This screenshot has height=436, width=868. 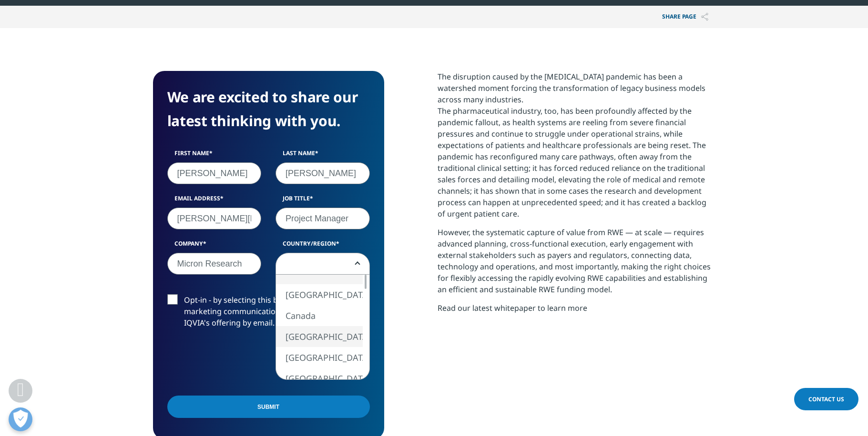 What do you see at coordinates (214, 201) in the screenshot?
I see `label: Email Address` at bounding box center [214, 201].